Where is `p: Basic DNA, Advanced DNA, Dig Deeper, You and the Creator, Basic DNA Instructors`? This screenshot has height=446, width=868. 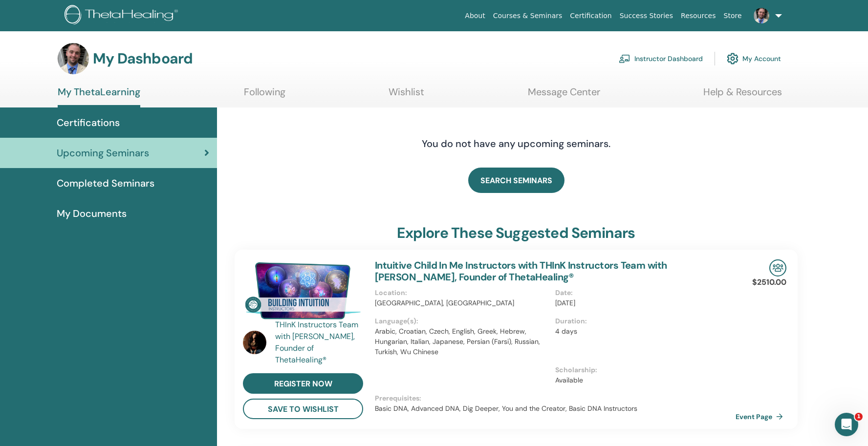
p: Basic DNA, Advanced DNA, Dig Deeper, You and the Creator, Basic DNA Instructors is located at coordinates (555, 408).